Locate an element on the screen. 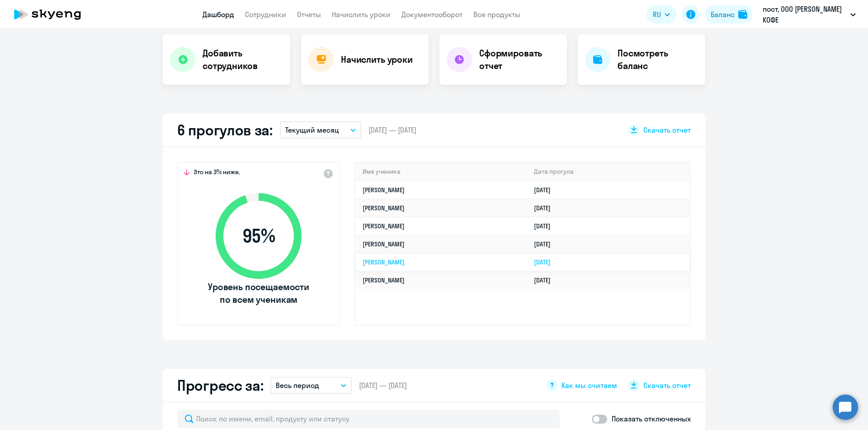 The image size is (868, 430). h2: 6 прогулов за: is located at coordinates (224, 130).